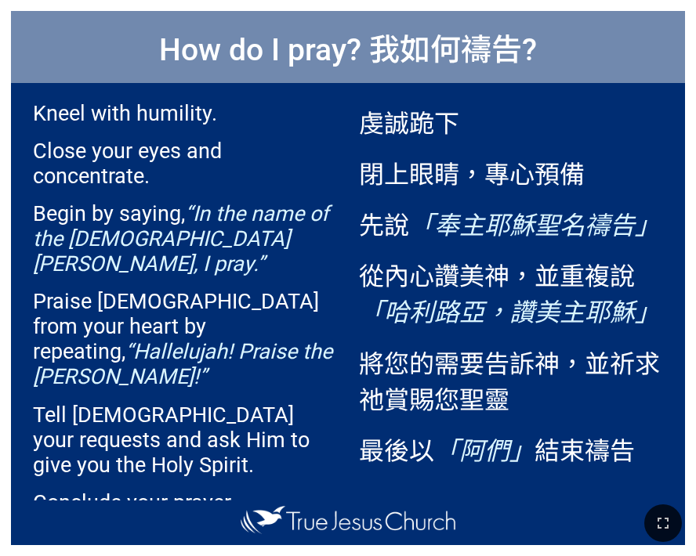 The image size is (696, 556). Describe the element at coordinates (510, 380) in the screenshot. I see `p: 將您的需要告訴神，並祈求祂賞賜您聖靈` at that location.